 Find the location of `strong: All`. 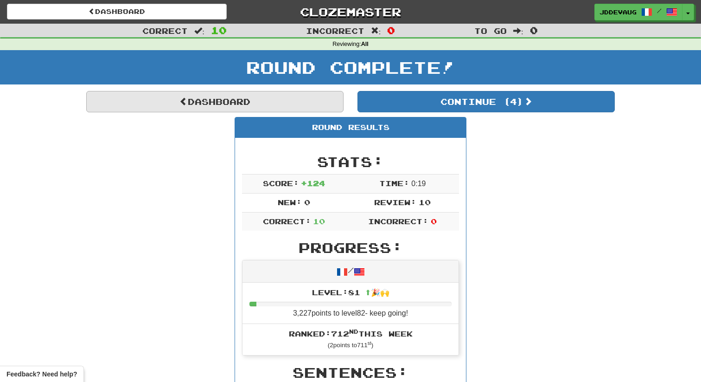

strong: All is located at coordinates (365, 44).